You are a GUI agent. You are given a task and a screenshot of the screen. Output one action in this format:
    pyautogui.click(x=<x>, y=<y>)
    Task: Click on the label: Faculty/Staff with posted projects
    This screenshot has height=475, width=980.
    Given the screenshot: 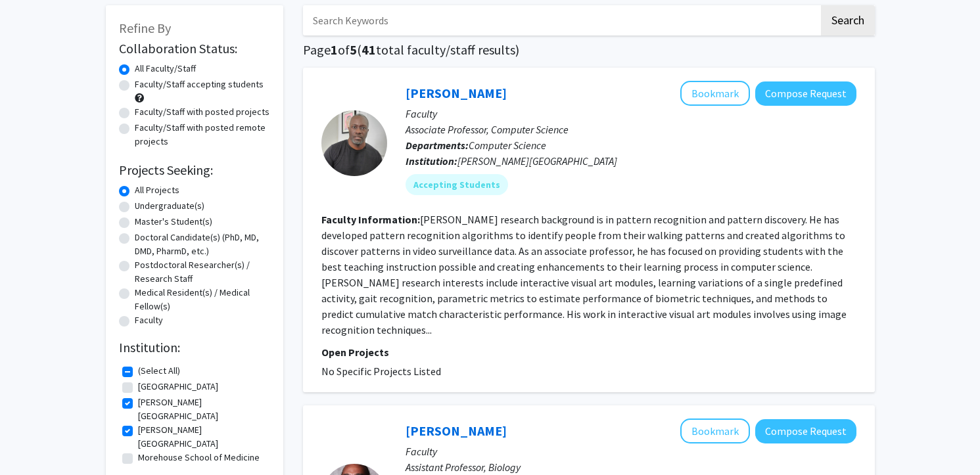 What is the action you would take?
    pyautogui.click(x=202, y=112)
    